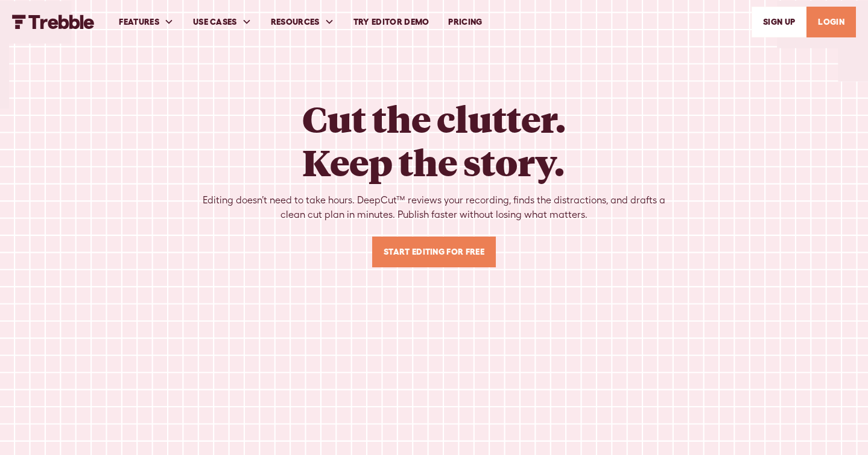 The image size is (868, 455). I want to click on a: Try Editor Demo, so click(391, 22).